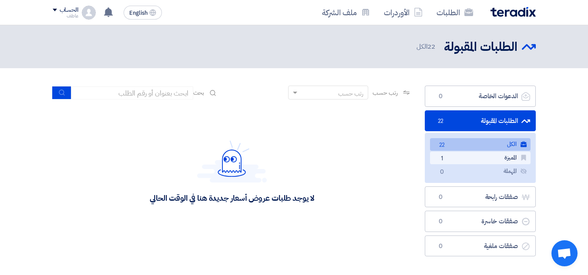 The width and height of the screenshot is (588, 275). What do you see at coordinates (564, 254) in the screenshot?
I see `a: Open chat` at bounding box center [564, 254].